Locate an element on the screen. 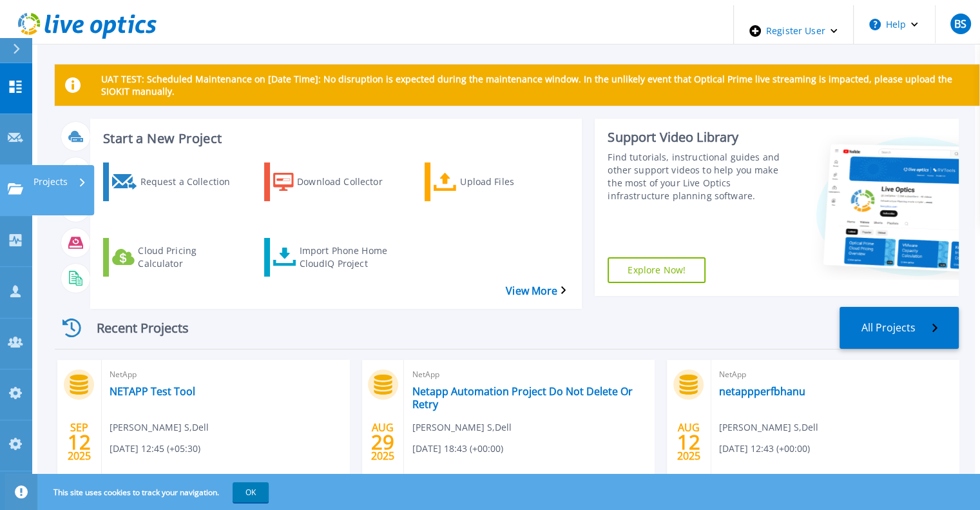 The image size is (980, 510). button: OK is located at coordinates (250, 492).